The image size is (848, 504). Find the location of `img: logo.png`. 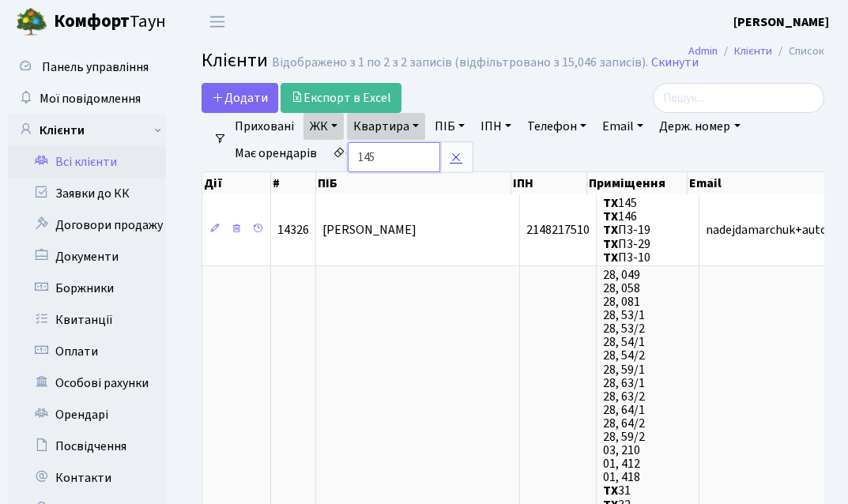

img: logo.png is located at coordinates (32, 23).